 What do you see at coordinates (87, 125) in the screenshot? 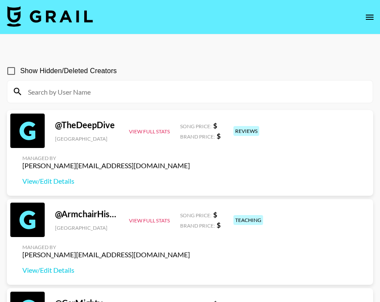
I see `div: @ TheDeepDive` at bounding box center [87, 125].